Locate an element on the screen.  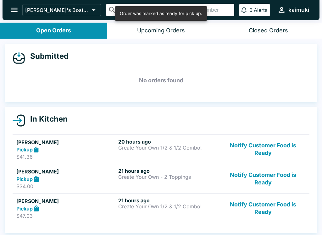
div: Upcoming Orders is located at coordinates (161, 31).